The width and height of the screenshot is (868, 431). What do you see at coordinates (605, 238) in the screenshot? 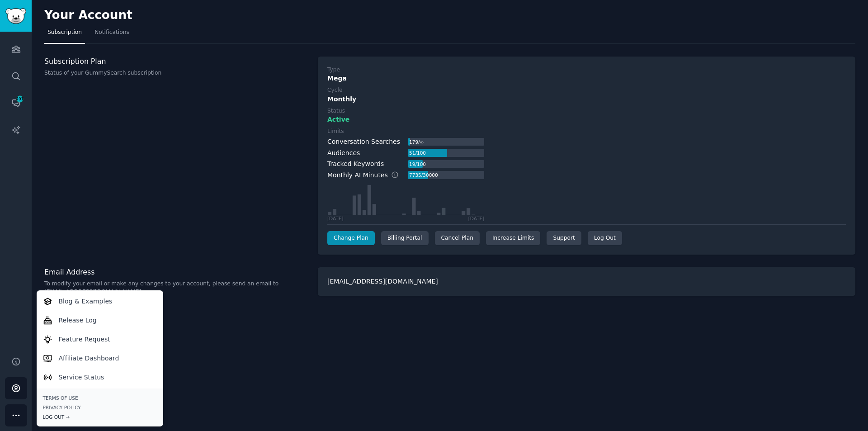
I see `div: Log Out` at bounding box center [605, 238].